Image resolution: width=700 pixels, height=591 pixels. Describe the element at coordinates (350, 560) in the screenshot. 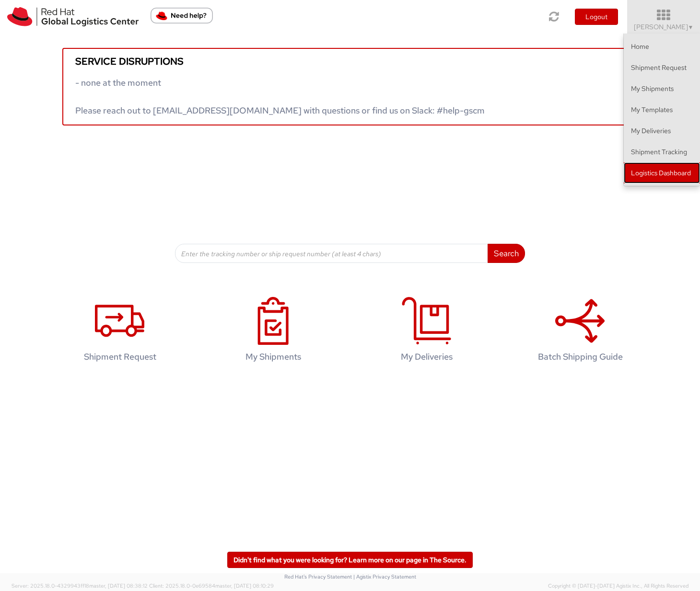

I see `a: Didn't find what you were looking for? Learn more on our page in The Source.` at that location.